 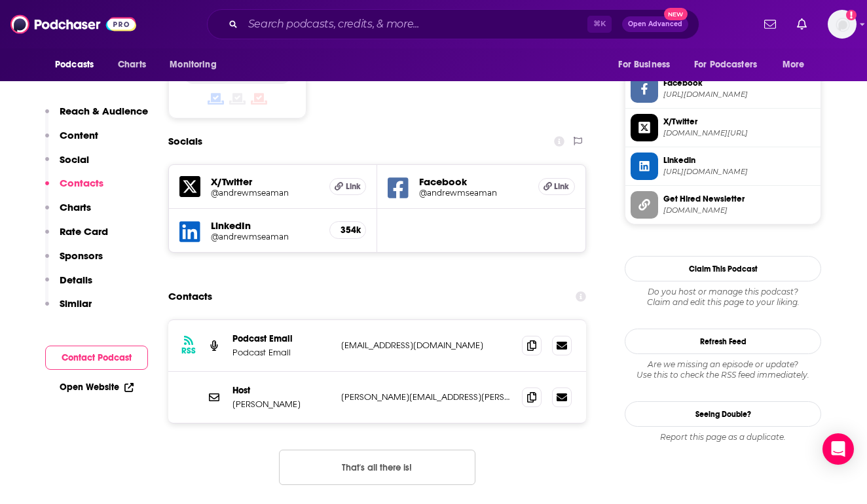 What do you see at coordinates (97, 358) in the screenshot?
I see `button: Contact Podcast` at bounding box center [97, 358].